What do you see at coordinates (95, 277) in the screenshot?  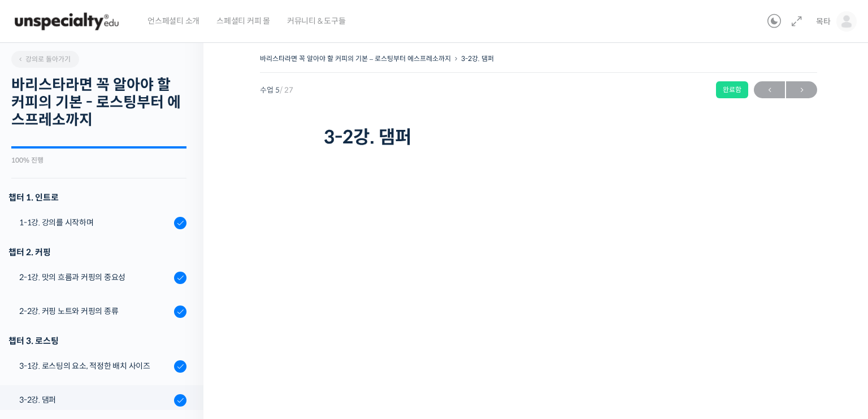 I see `div: 2-1강. 맛의 흐름과 커핑의 중요성` at bounding box center [95, 277].